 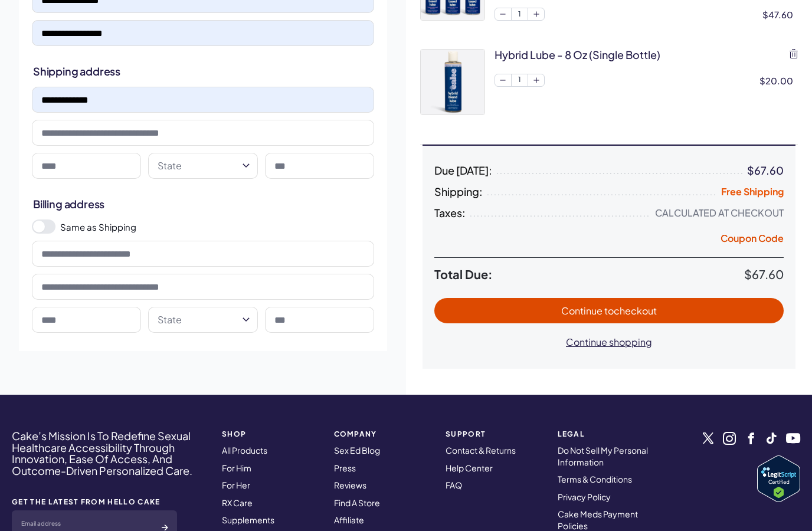 What do you see at coordinates (236, 485) in the screenshot?
I see `a: For Her` at bounding box center [236, 485].